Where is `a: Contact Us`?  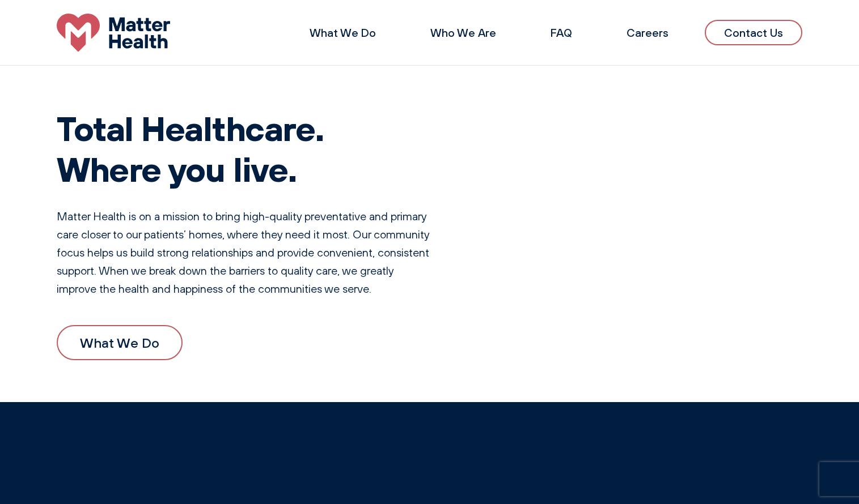
a: Contact Us is located at coordinates (753, 32).